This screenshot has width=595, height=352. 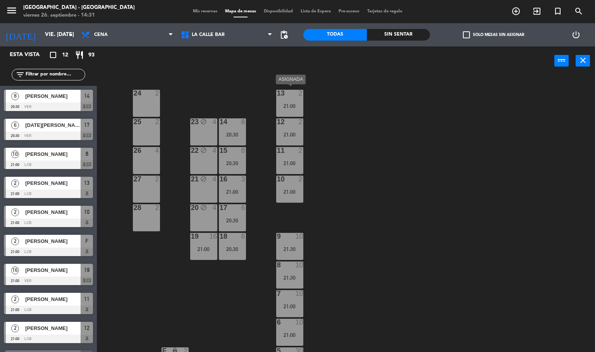 I want to click on div: ASIGNADA, so click(x=290, y=79).